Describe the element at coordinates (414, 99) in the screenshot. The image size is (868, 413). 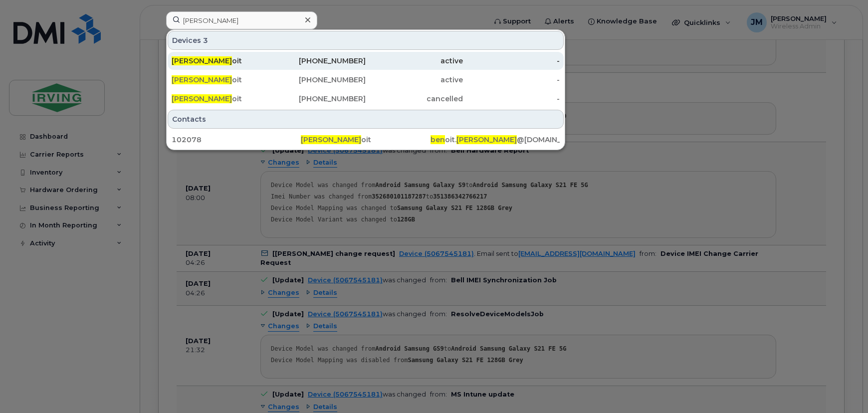
I see `div: cancelled` at that location.